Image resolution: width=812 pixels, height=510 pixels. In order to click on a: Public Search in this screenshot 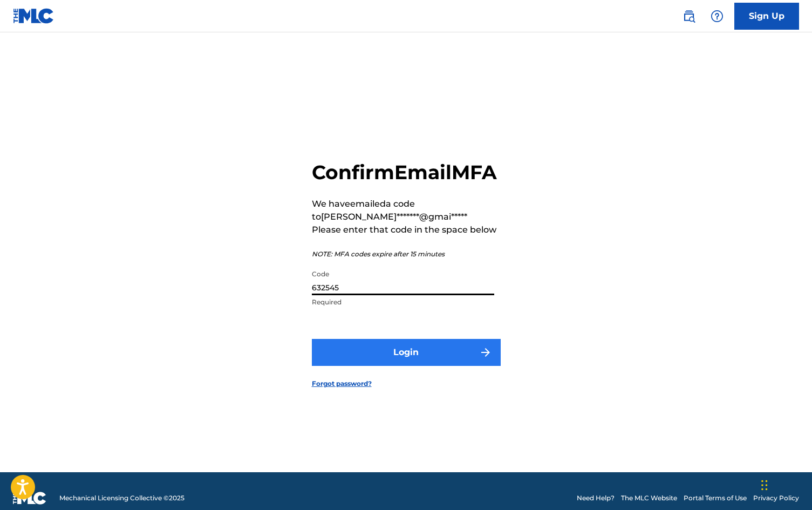, I will do `click(689, 16)`.